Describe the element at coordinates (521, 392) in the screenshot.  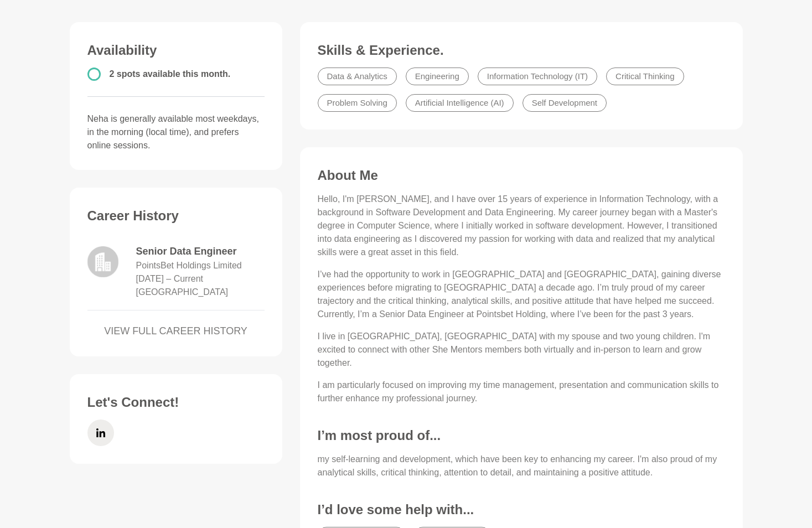
I see `p: I am particularly focused on improving my time management, presentation and communication skills ...` at that location.